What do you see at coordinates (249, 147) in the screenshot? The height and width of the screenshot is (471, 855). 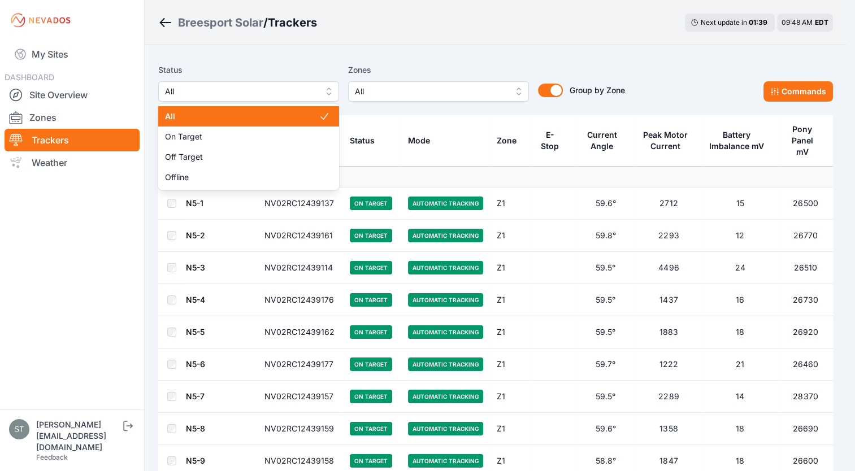 I see `div: All` at bounding box center [249, 147].